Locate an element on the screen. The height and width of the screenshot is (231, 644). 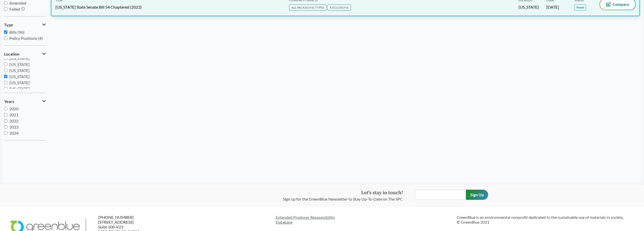
span: 2023 is located at coordinates (14, 127).